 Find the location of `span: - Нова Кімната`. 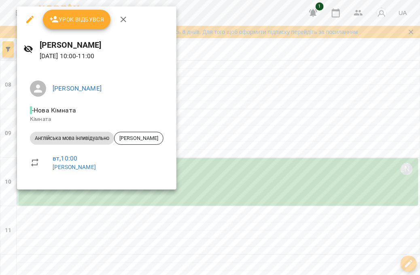

span: - Нова Кімната is located at coordinates (54, 110).